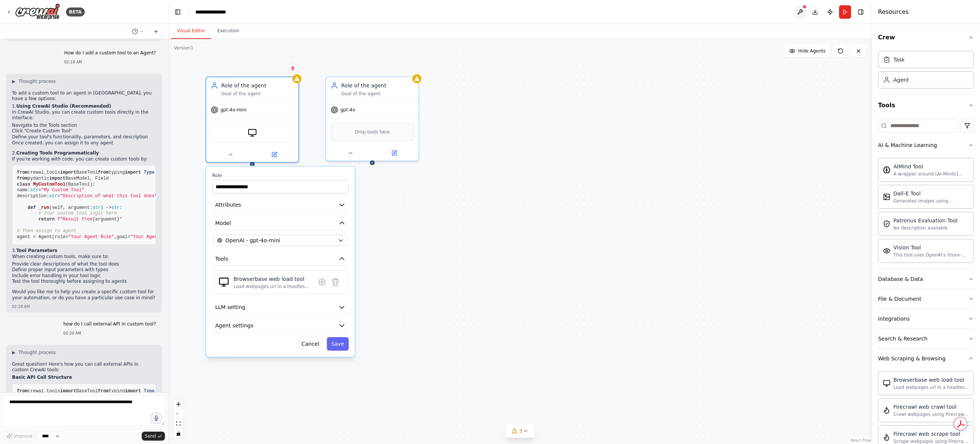 This screenshot has height=444, width=980. I want to click on img: Logo, so click(37, 12).